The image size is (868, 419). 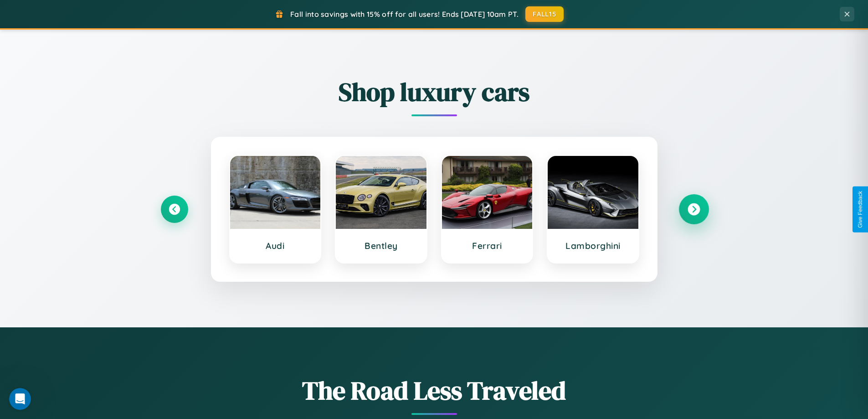 What do you see at coordinates (860, 209) in the screenshot?
I see `div: Give Feedback` at bounding box center [860, 209].